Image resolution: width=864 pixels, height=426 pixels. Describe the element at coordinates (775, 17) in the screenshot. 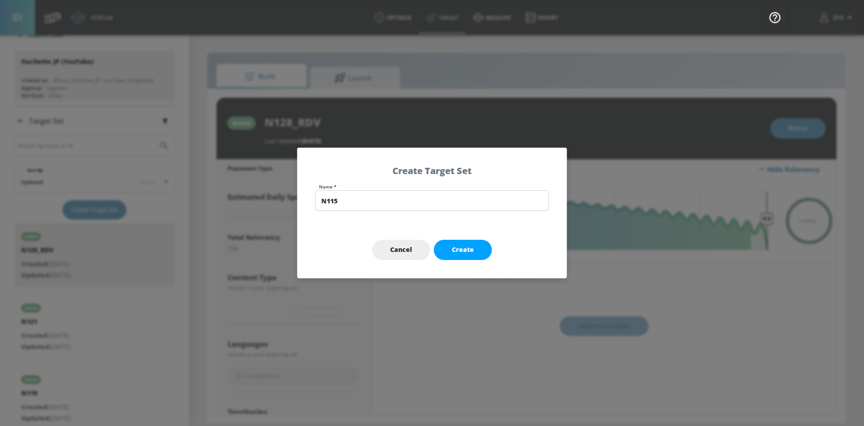

I see `button: Open Resource Center` at that location.